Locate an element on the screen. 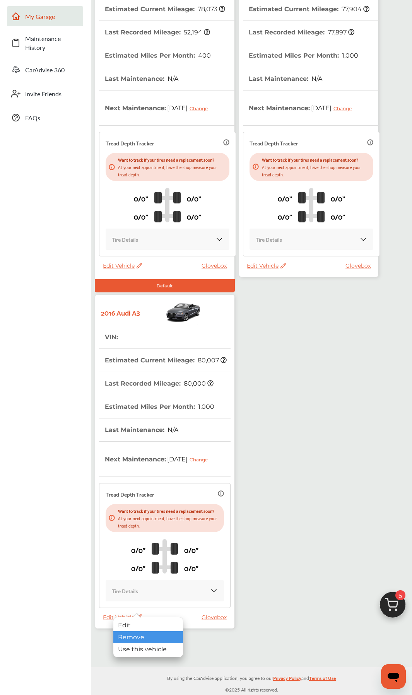  span: Maintenance History is located at coordinates (52, 43).